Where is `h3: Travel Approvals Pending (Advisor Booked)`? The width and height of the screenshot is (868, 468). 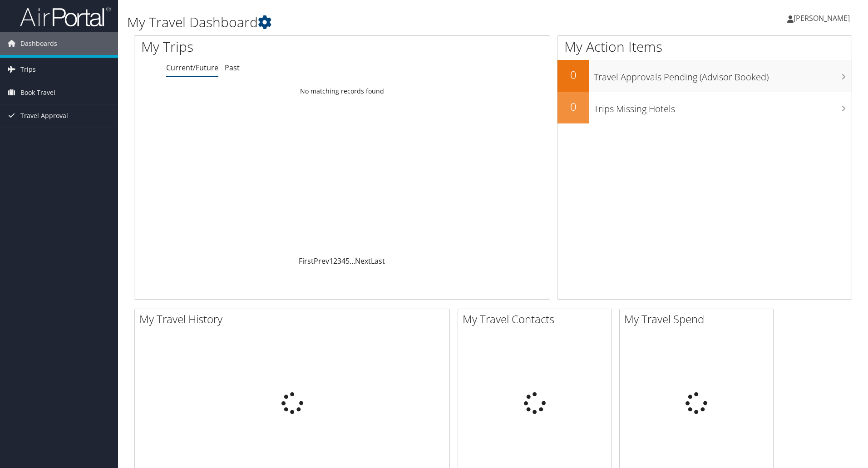
h3: Travel Approvals Pending (Advisor Booked) is located at coordinates (723, 75).